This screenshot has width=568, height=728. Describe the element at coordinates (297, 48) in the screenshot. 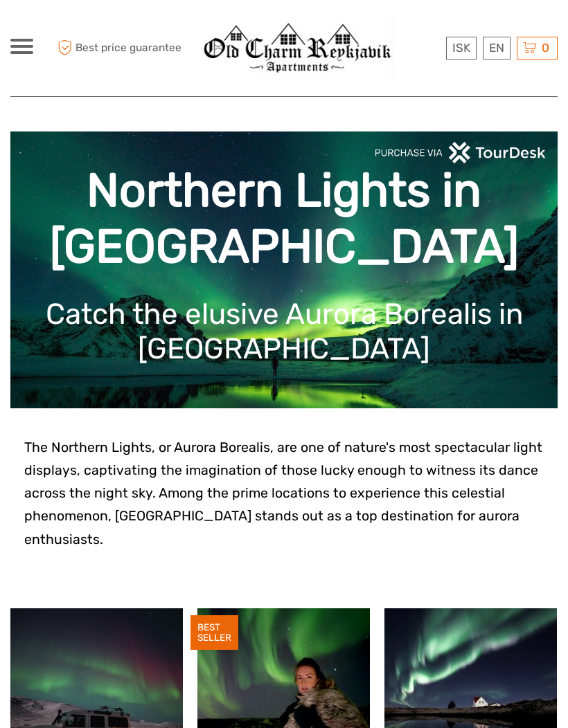

I see `img: 860-630756cf-5dde-4f09-b27d-3d87a8021d1f_logo_big.jpg` at that location.